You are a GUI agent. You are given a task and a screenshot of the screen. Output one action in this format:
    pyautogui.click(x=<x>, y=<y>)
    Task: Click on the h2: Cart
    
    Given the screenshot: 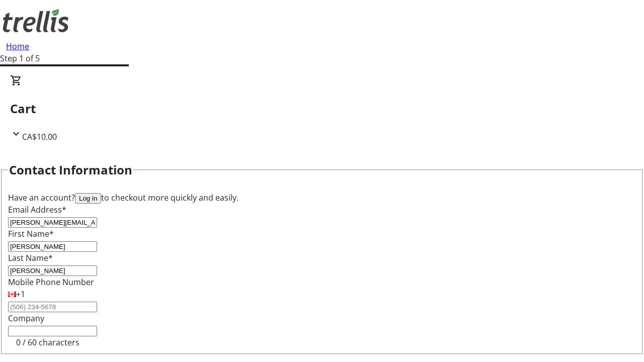 What is the action you would take?
    pyautogui.click(x=322, y=108)
    